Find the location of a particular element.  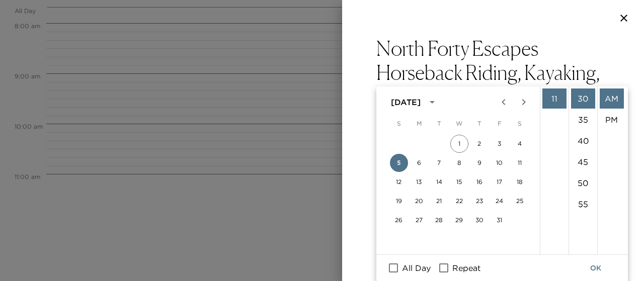

button: Previous month is located at coordinates (504, 102).